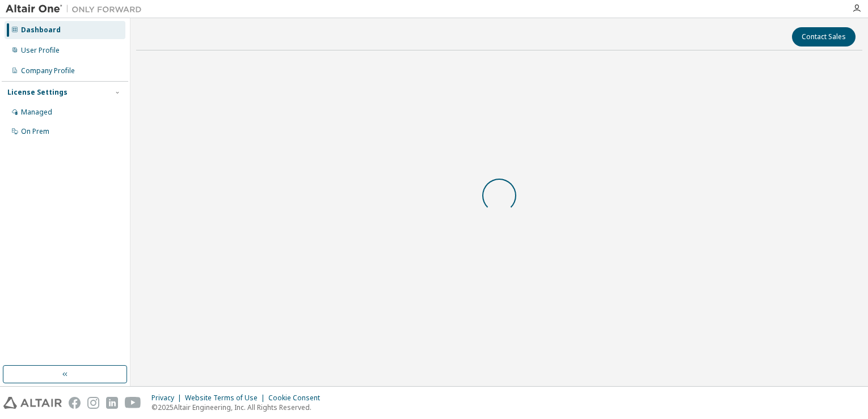  What do you see at coordinates (35, 132) in the screenshot?
I see `div: On Prem` at bounding box center [35, 132].